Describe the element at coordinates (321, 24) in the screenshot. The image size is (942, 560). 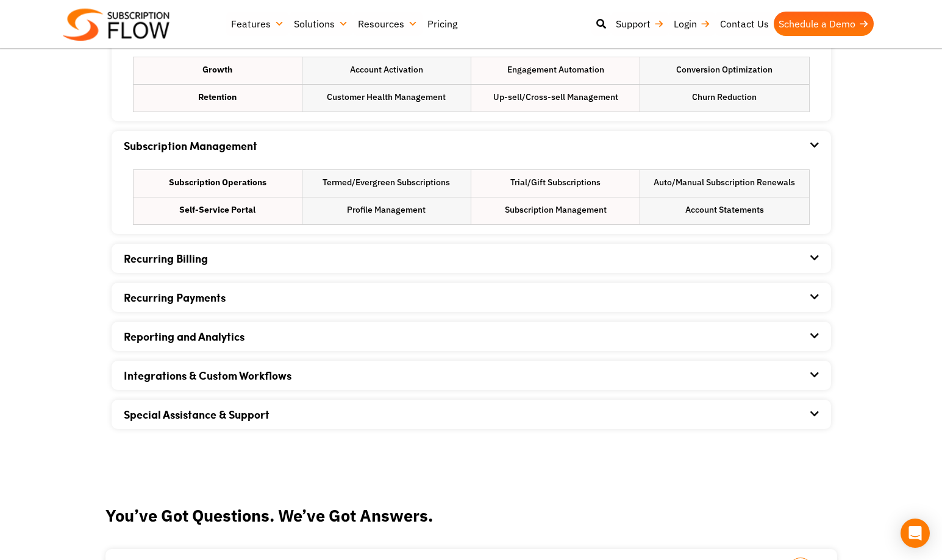
I see `a: Solutions` at that location.